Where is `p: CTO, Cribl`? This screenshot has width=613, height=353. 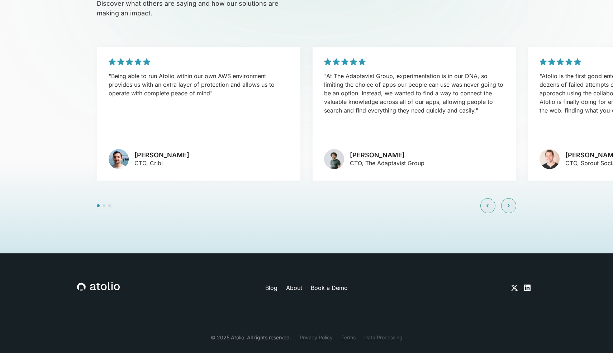 p: CTO, Cribl is located at coordinates (162, 163).